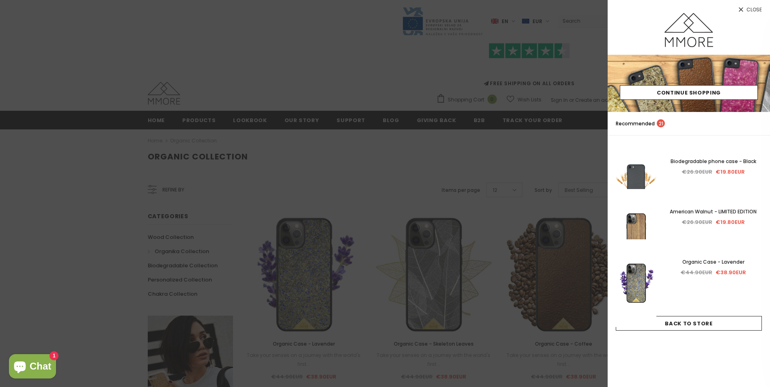 Image resolution: width=770 pixels, height=387 pixels. What do you see at coordinates (713, 161) in the screenshot?
I see `span: Biodegradable phone case - Black` at bounding box center [713, 161].